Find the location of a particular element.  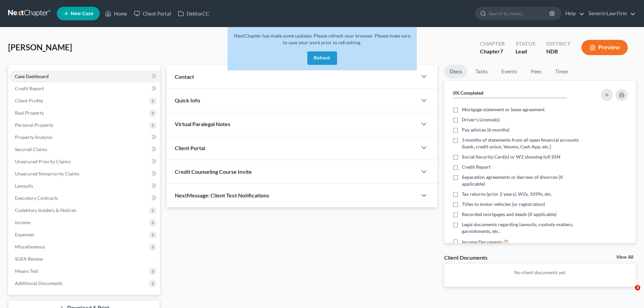

span: 3 is located at coordinates (638, 288).